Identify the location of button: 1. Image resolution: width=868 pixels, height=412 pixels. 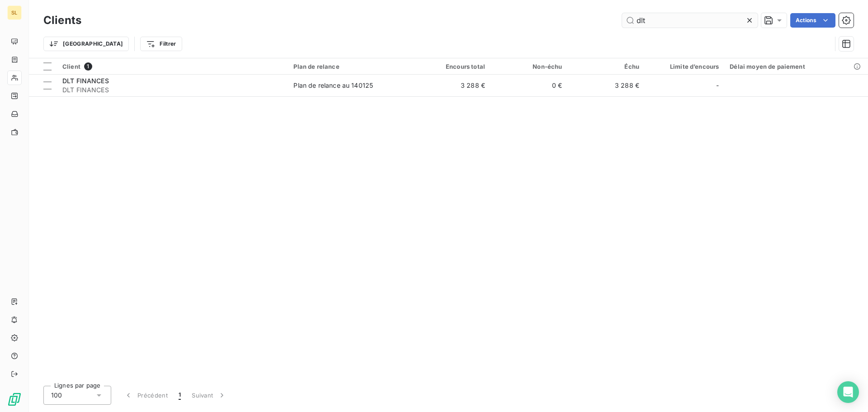
(179, 395).